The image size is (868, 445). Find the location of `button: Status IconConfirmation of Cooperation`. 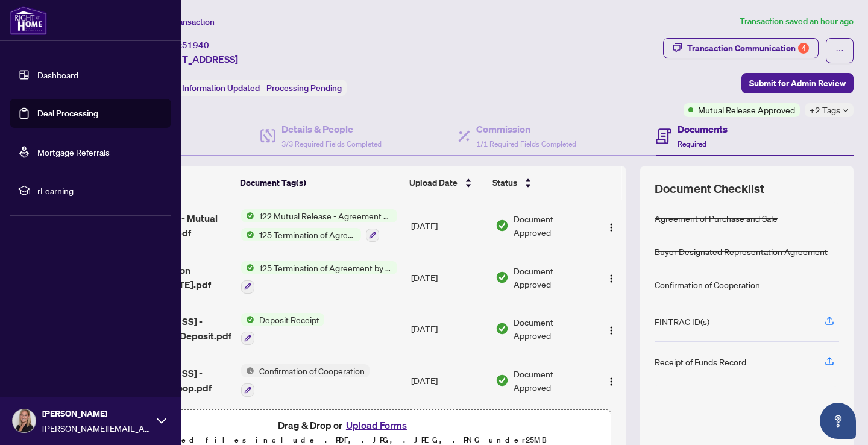

button: Status IconConfirmation of Cooperation is located at coordinates (305, 381).